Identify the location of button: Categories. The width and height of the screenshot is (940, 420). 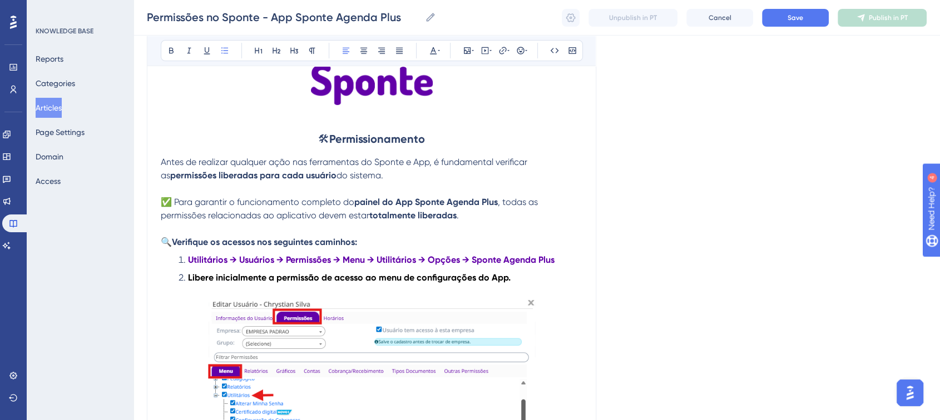
(55, 83).